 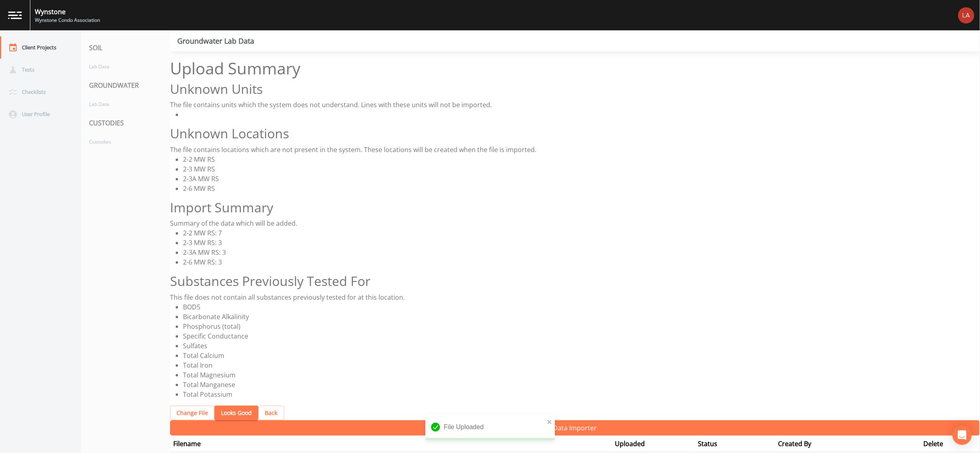 I want to click on li: 2-3 MW RS, so click(x=581, y=169).